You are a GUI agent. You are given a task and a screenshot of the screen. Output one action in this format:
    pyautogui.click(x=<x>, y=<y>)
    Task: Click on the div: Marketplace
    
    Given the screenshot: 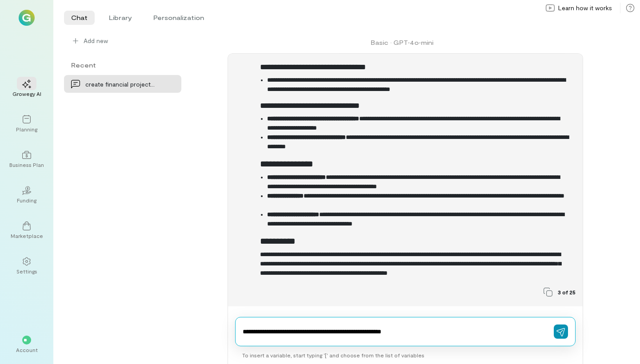 What is the action you would take?
    pyautogui.click(x=27, y=235)
    